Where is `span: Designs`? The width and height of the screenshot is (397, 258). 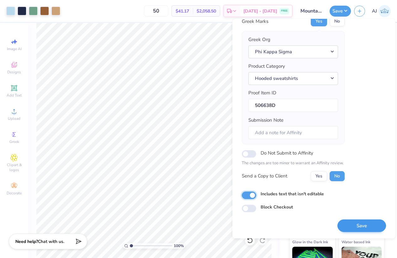
span: Designs is located at coordinates (14, 72).